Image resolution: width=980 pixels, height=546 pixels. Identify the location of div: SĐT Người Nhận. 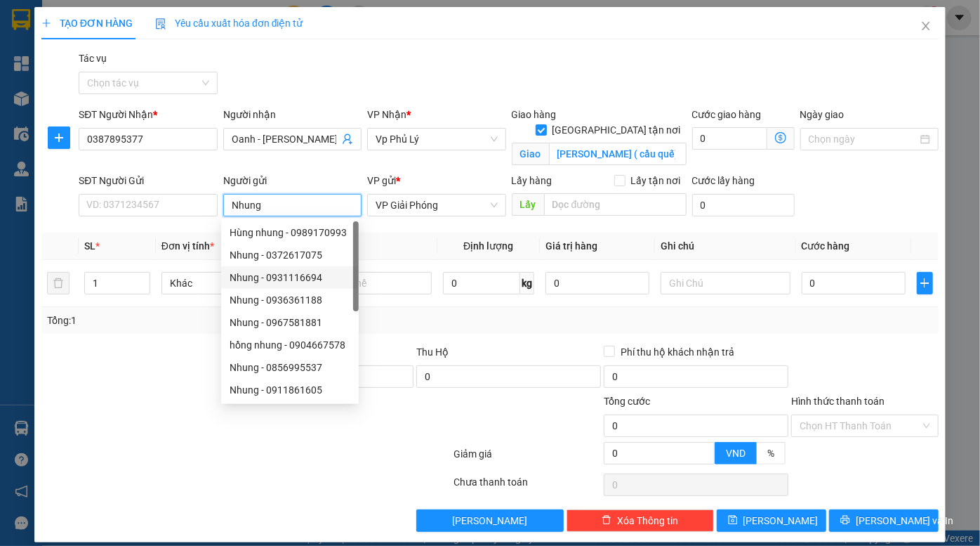
(148, 114).